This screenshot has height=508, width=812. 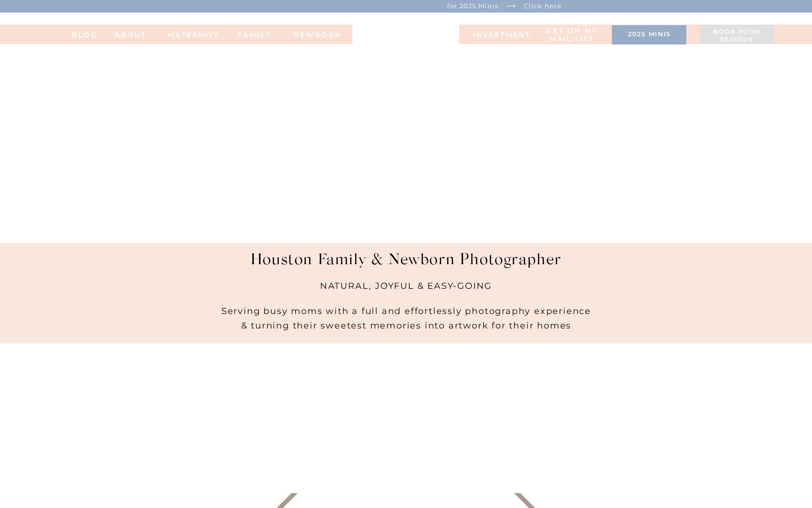 I want to click on a: Get on my MAIL list, so click(x=572, y=35).